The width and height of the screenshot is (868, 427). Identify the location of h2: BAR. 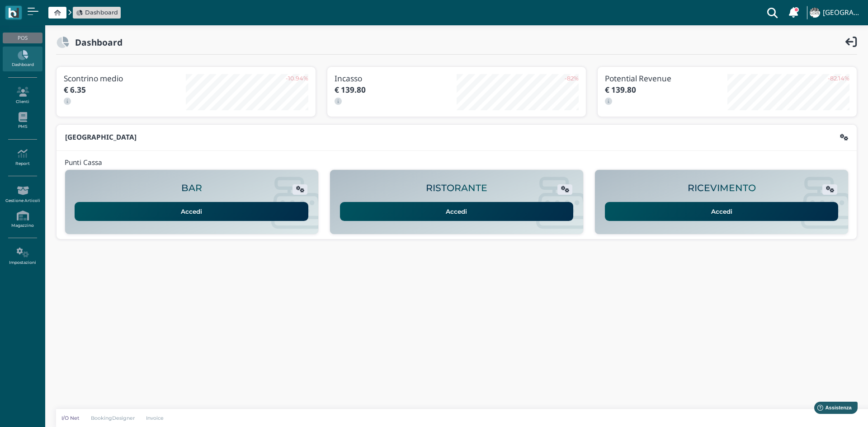
(191, 188).